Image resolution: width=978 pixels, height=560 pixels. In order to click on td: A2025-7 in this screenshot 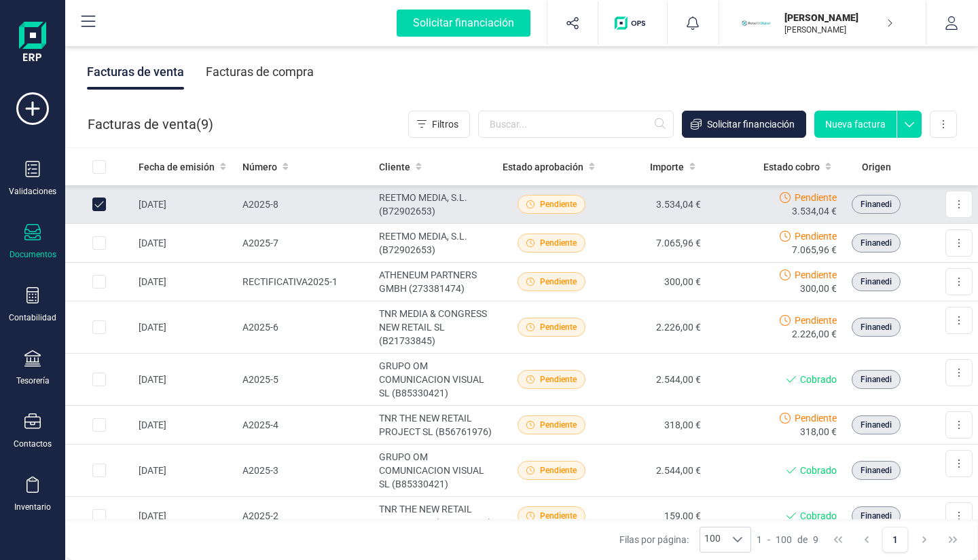, I will do `click(305, 243)`.